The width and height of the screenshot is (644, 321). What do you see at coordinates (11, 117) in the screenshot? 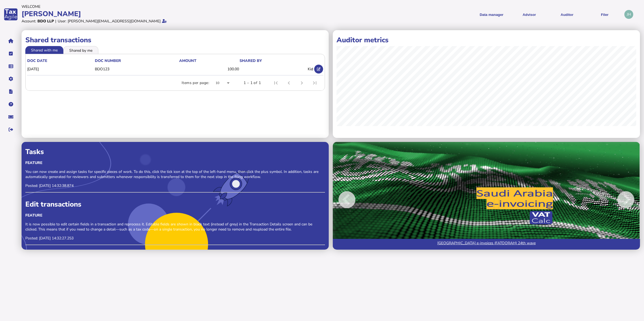
I see `button: Raise a support ticket` at bounding box center [11, 117].